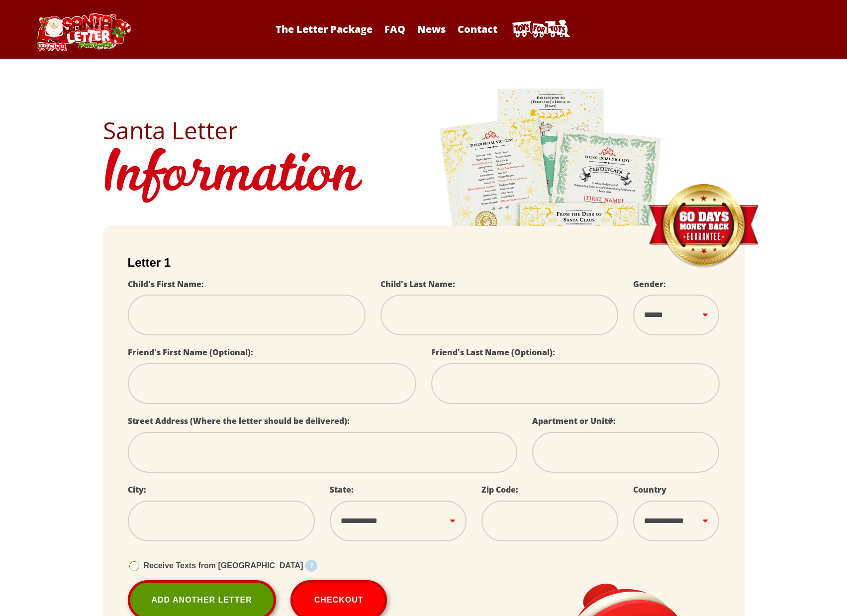 The height and width of the screenshot is (616, 847). Describe the element at coordinates (418, 284) in the screenshot. I see `label: Child's Last Name:` at that location.